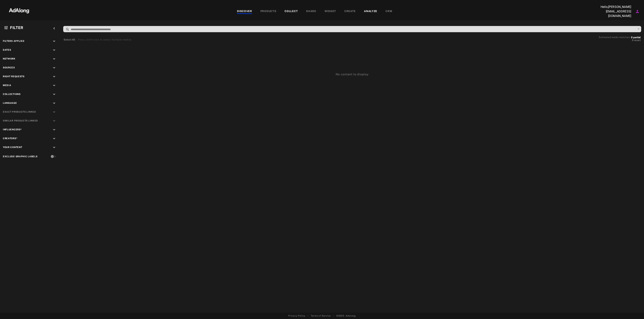 The width and height of the screenshot is (644, 319). Describe the element at coordinates (637, 11) in the screenshot. I see `button: Account settings` at that location.